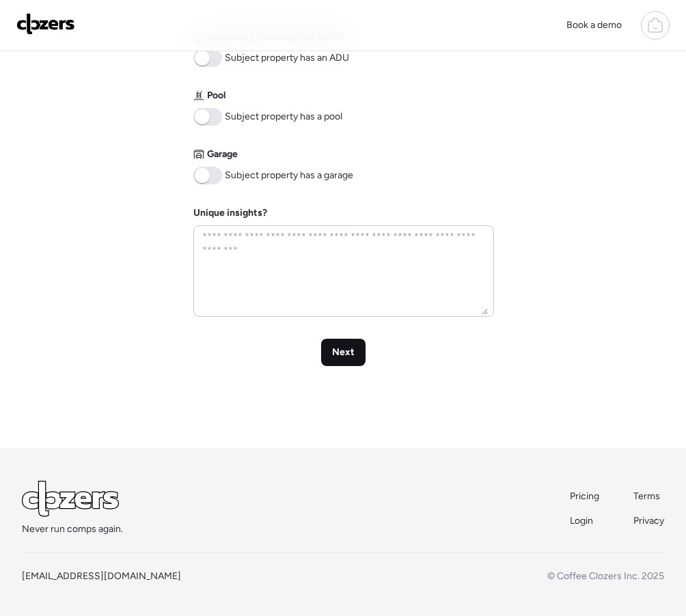 The width and height of the screenshot is (686, 616). I want to click on span: Subject property has a pool, so click(284, 116).